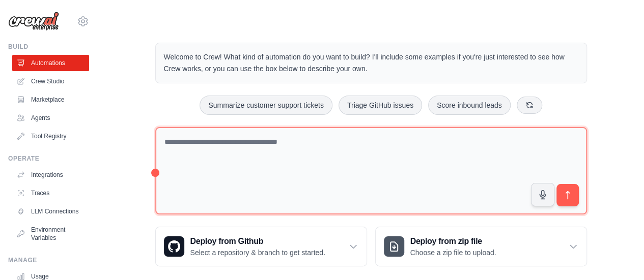 This screenshot has width=644, height=280. Describe the element at coordinates (50, 118) in the screenshot. I see `a: Agents` at that location.